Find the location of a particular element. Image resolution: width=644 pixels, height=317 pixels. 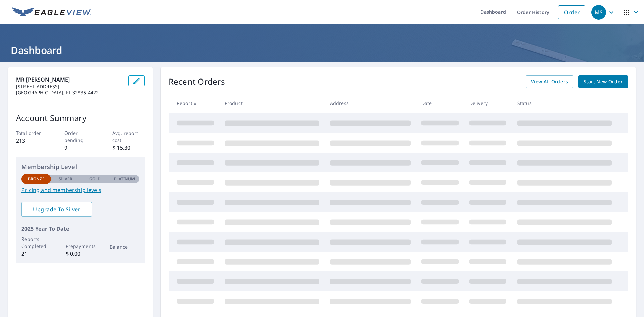

p: Membership Level is located at coordinates (80, 167).